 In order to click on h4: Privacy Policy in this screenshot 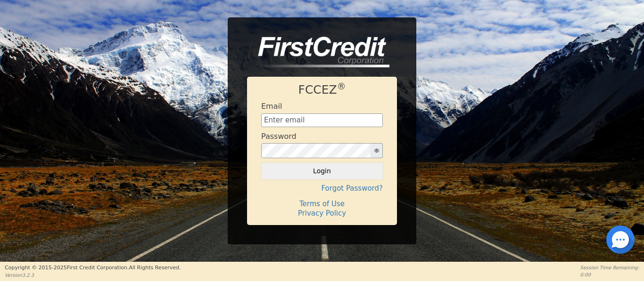, I will do `click(322, 213)`.